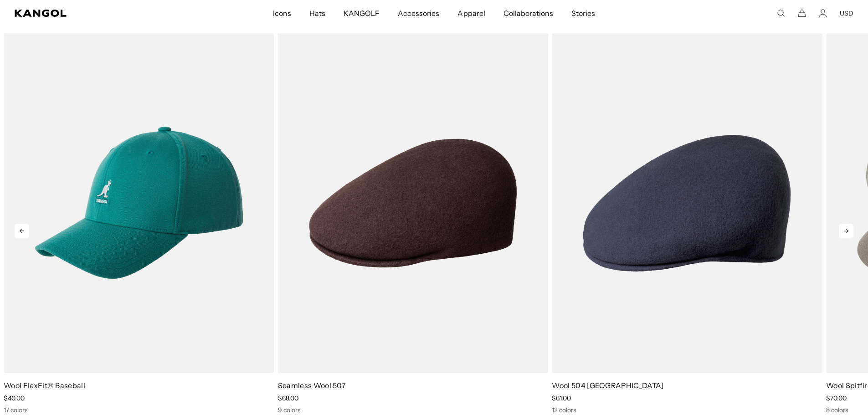 The height and width of the screenshot is (415, 868). What do you see at coordinates (97, 13) in the screenshot?
I see `a: Kangol` at bounding box center [97, 13].